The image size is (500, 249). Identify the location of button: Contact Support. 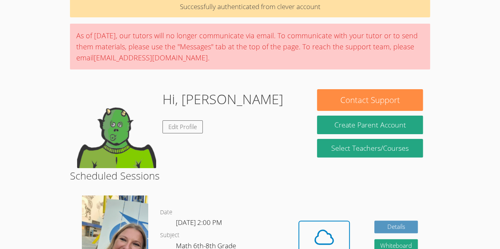
(369, 100).